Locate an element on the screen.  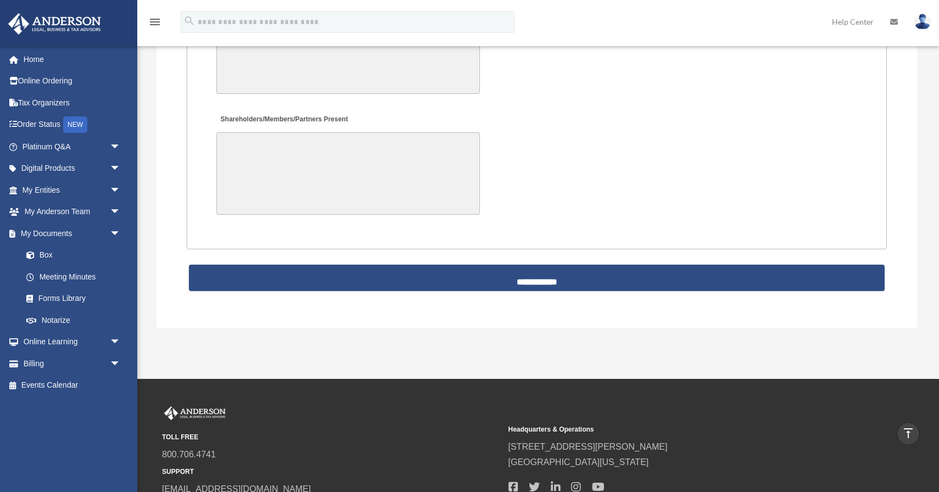
a: vertical_align_top is located at coordinates (908, 434).